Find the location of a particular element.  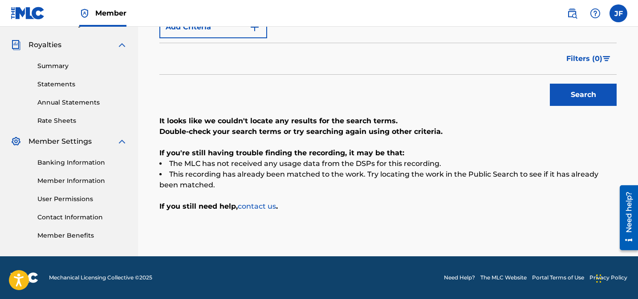

div: Chat Widget is located at coordinates (616, 278).